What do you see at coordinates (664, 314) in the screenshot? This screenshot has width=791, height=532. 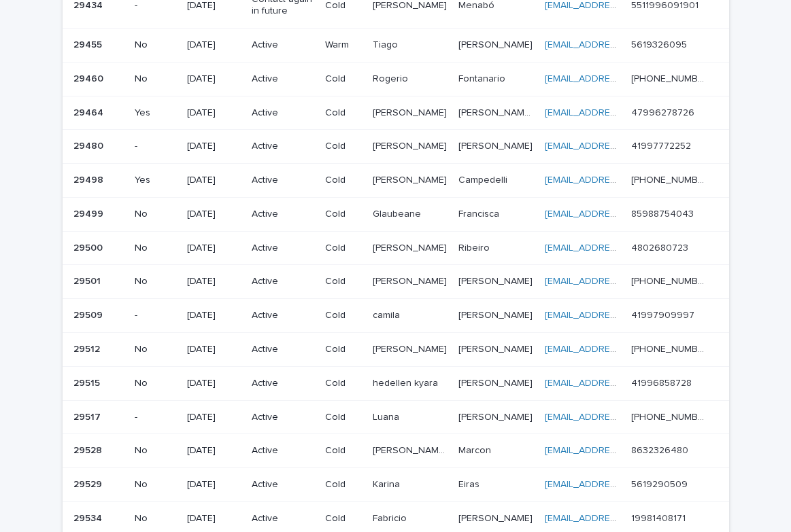 I see `p: 41997909997` at bounding box center [664, 314].